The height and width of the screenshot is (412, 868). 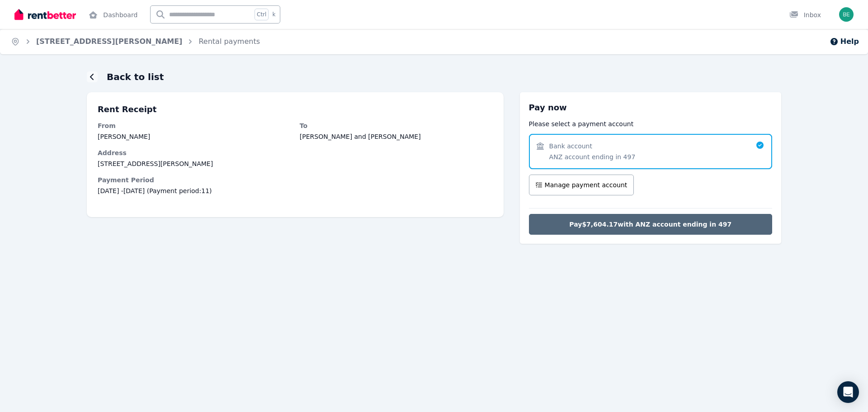 What do you see at coordinates (396, 126) in the screenshot?
I see `dt: To` at bounding box center [396, 126].